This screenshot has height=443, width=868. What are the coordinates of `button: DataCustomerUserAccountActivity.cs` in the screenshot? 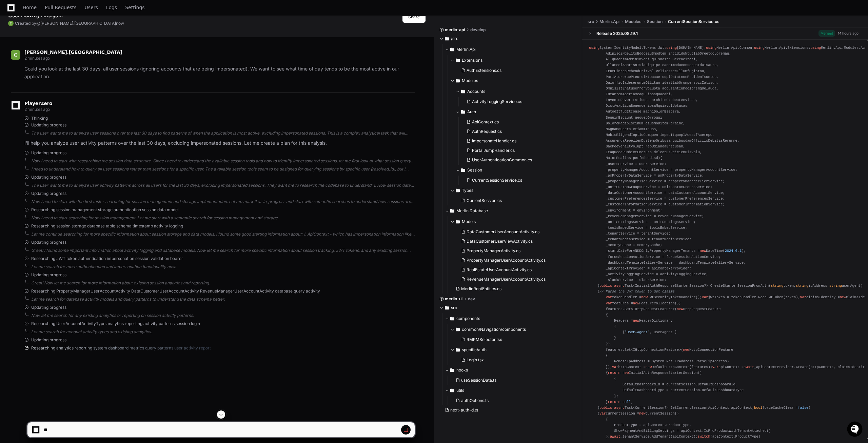 It's located at (516, 232).